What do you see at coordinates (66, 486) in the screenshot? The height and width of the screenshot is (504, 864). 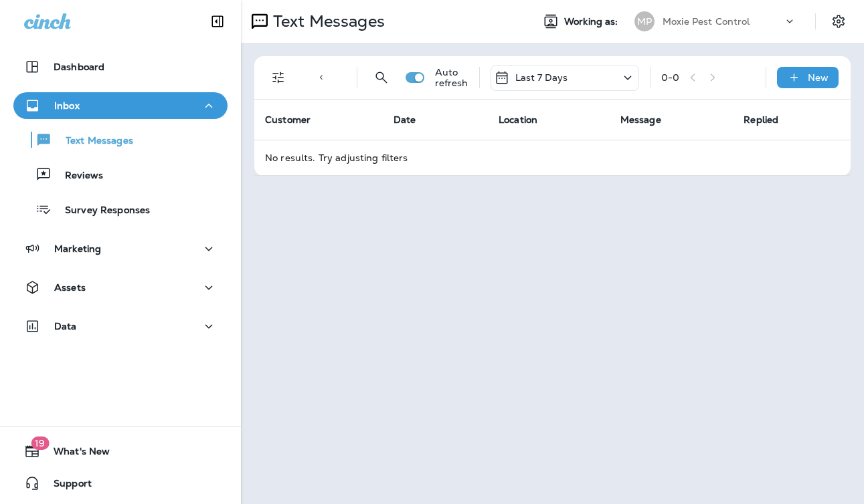 I see `span: Support` at bounding box center [66, 486].